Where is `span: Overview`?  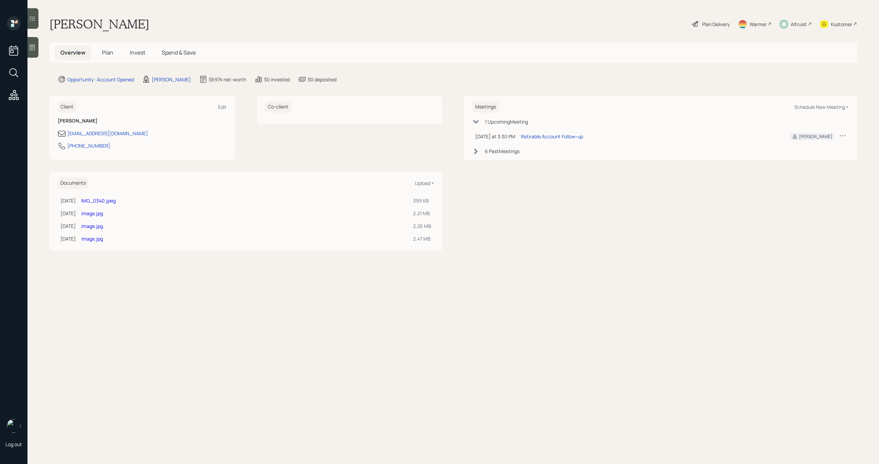
span: Overview is located at coordinates (73, 53).